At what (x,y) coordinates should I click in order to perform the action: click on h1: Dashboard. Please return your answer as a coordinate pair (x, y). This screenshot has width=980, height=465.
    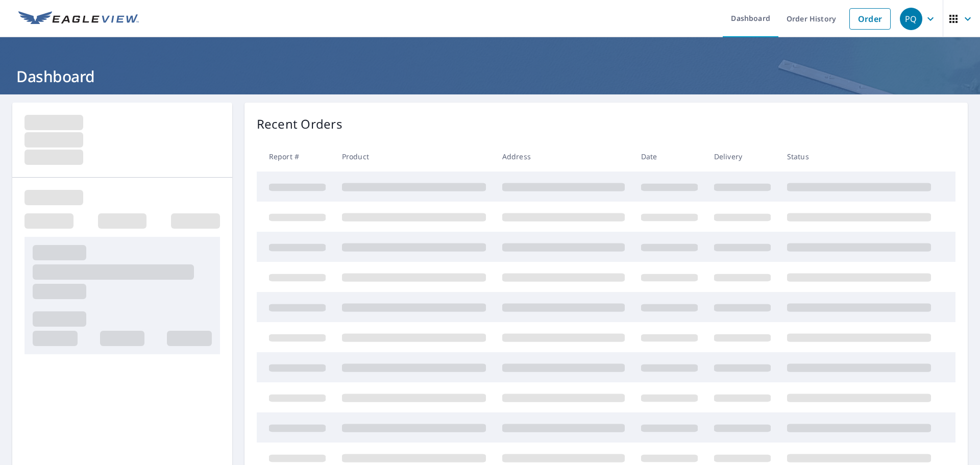
    Looking at the image, I should click on (490, 76).